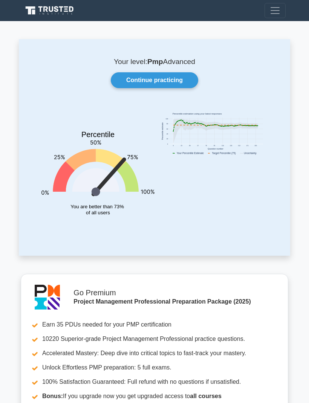 This screenshot has height=403, width=309. I want to click on text: 60, so click(167, 129).